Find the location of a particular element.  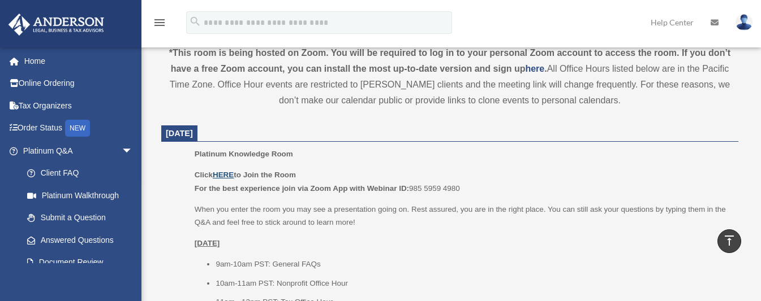

a: Submit a Question is located at coordinates (83, 218).